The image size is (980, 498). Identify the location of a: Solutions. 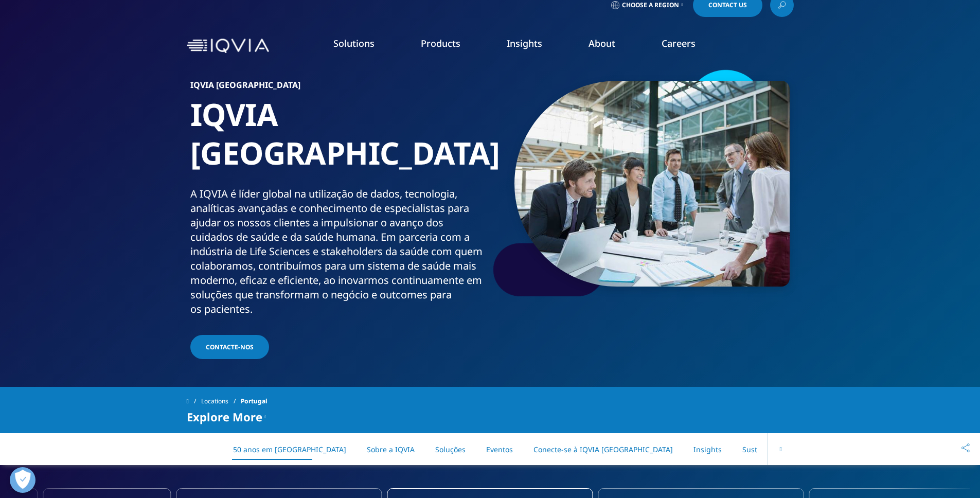
(354, 43).